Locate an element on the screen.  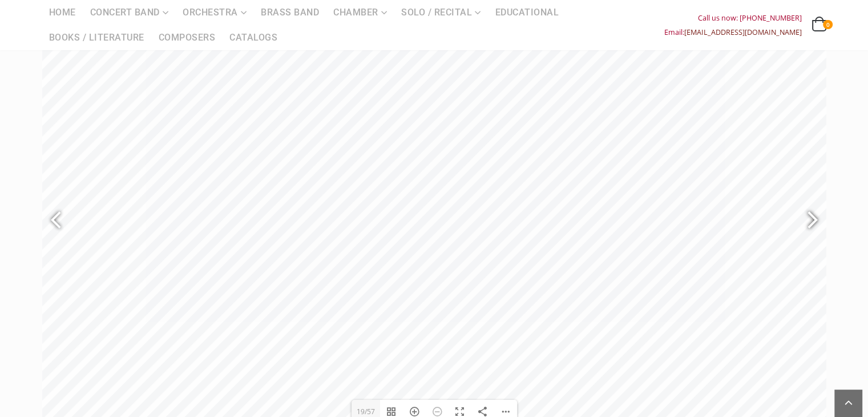
div: Email: is located at coordinates (733, 32).